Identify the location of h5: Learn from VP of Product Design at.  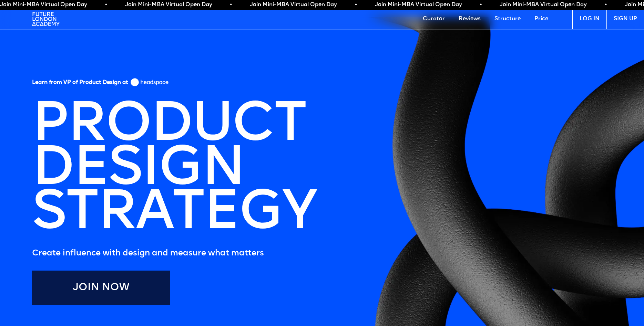
(80, 84).